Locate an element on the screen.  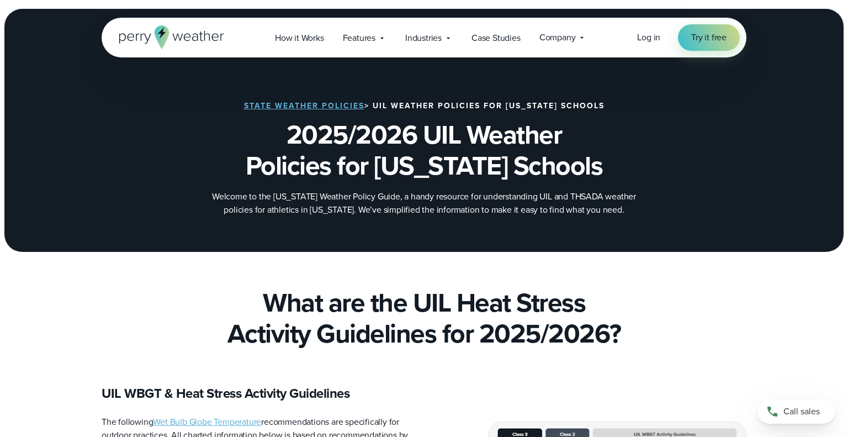
h3: UIL WBGT & Heat Stress Activity Guidelines is located at coordinates (259, 393).